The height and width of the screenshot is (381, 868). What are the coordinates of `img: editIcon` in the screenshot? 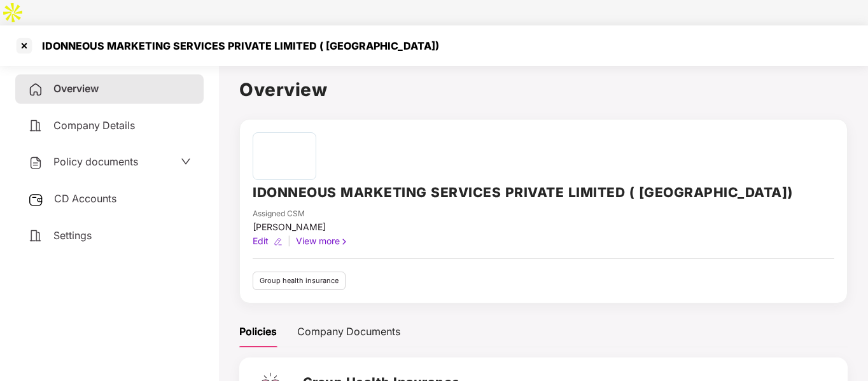 It's located at (278, 241).